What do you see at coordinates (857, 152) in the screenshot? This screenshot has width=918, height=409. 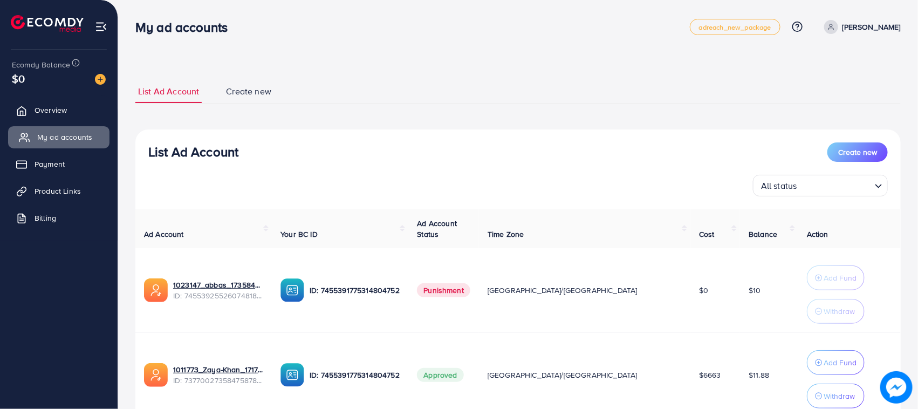 I see `button: Create new` at bounding box center [857, 152].